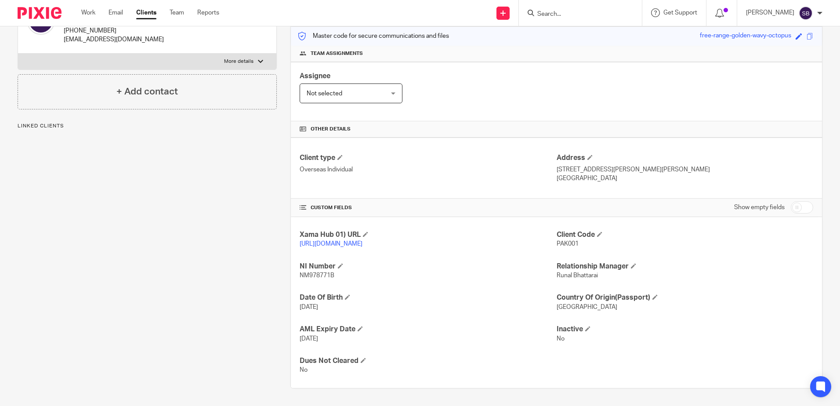 The image size is (840, 406). I want to click on a: Clients, so click(146, 13).